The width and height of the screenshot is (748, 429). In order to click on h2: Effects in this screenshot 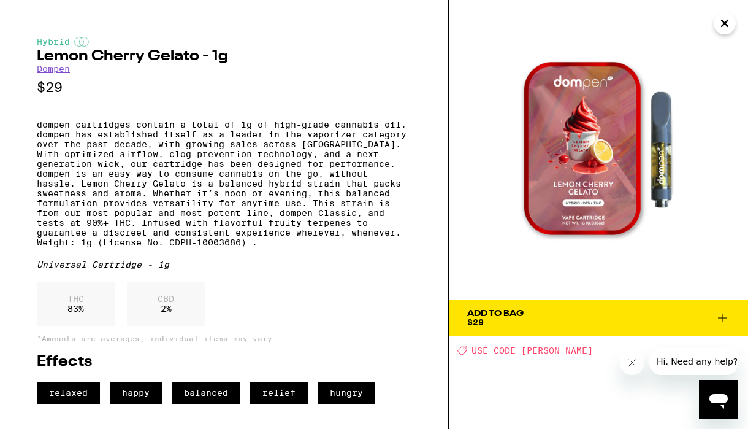, I will do `click(224, 362)`.